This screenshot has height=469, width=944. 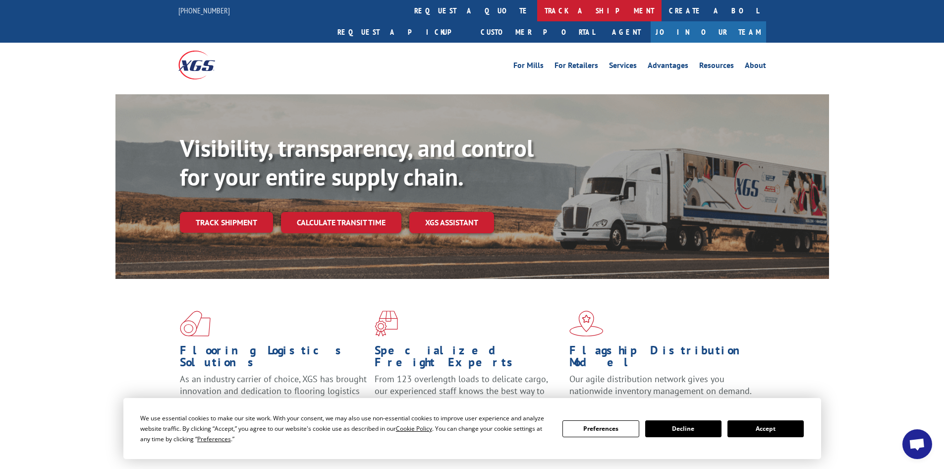 What do you see at coordinates (214, 438) in the screenshot?
I see `span: Preferences` at bounding box center [214, 438].